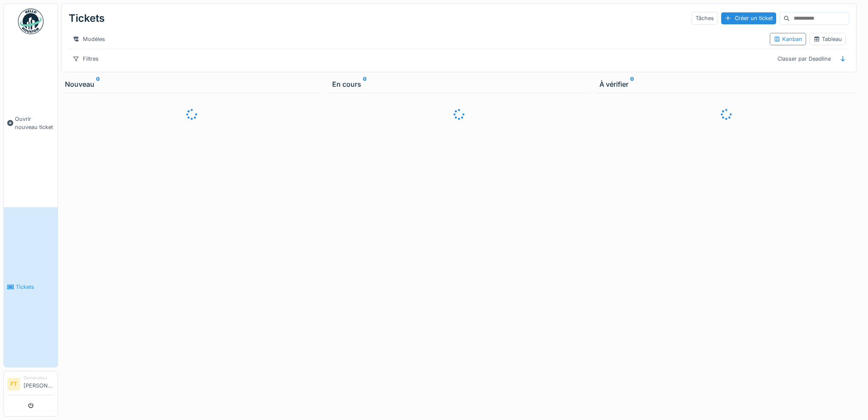 This screenshot has height=420, width=868. I want to click on div: Demandeur, so click(39, 378).